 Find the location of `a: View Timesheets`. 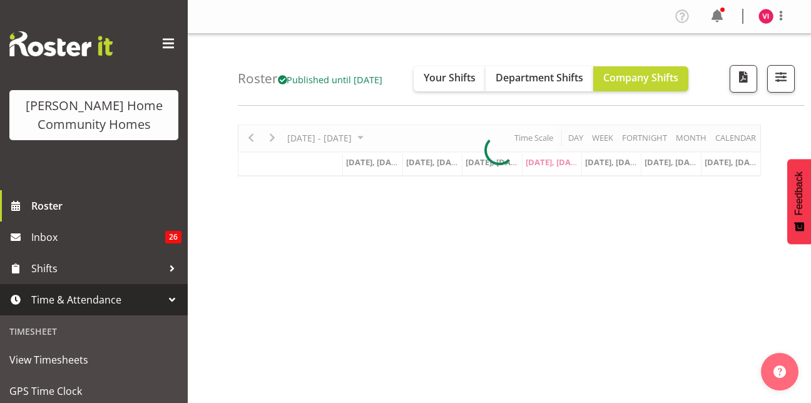

a: View Timesheets is located at coordinates (94, 360).